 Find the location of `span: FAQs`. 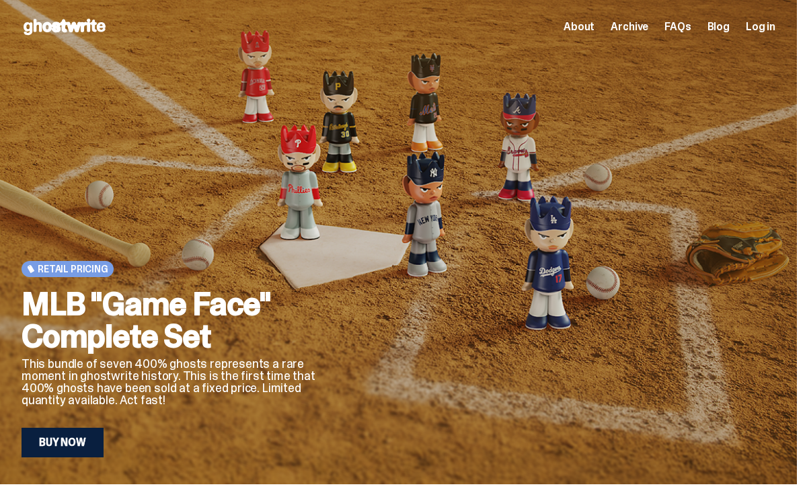

span: FAQs is located at coordinates (678, 27).